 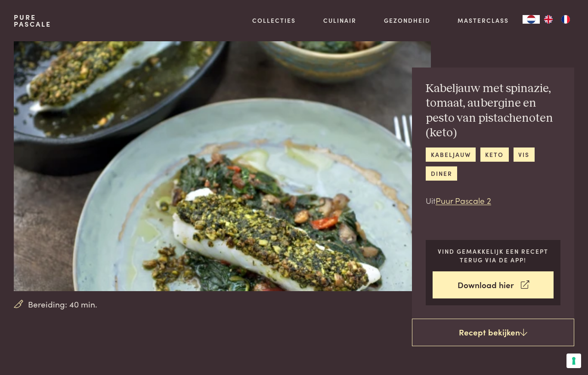 What do you see at coordinates (33, 21) in the screenshot?
I see `a: PurePascale` at bounding box center [33, 21].